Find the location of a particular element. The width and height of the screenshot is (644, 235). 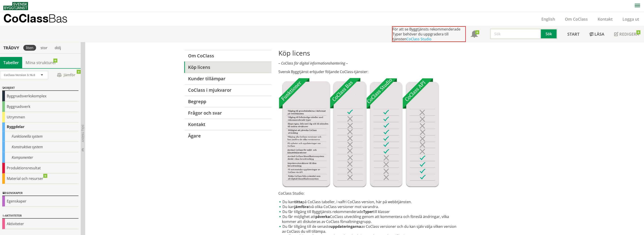

div: dölj is located at coordinates (58, 48).